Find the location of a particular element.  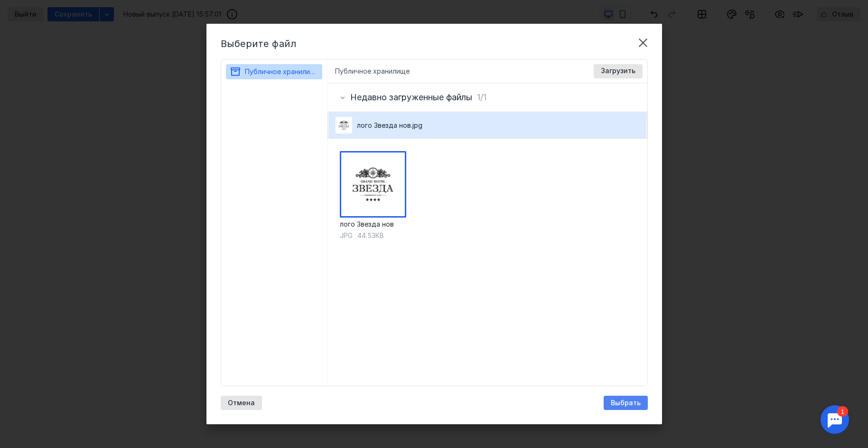

button: Отмена is located at coordinates (241, 403).